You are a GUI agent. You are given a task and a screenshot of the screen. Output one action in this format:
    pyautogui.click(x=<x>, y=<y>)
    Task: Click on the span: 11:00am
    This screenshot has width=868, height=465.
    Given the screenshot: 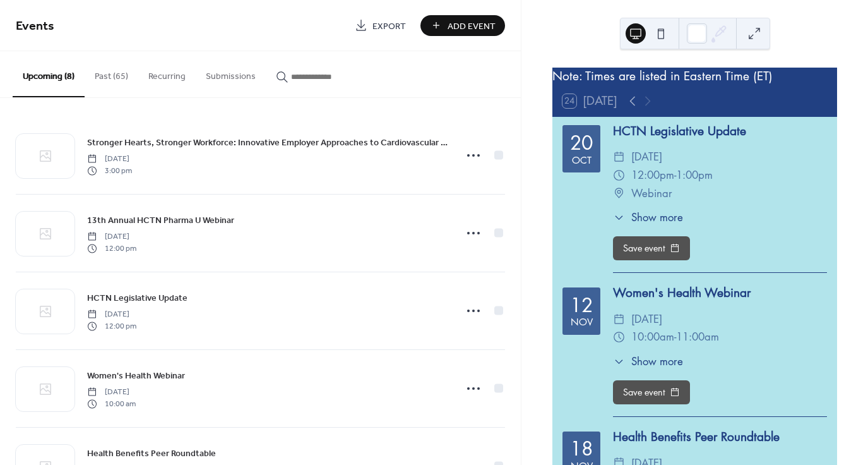 What is the action you would take?
    pyautogui.click(x=698, y=337)
    